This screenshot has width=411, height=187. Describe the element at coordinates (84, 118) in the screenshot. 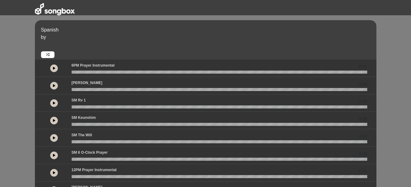

I see `p: SM Keunshim` at that location.